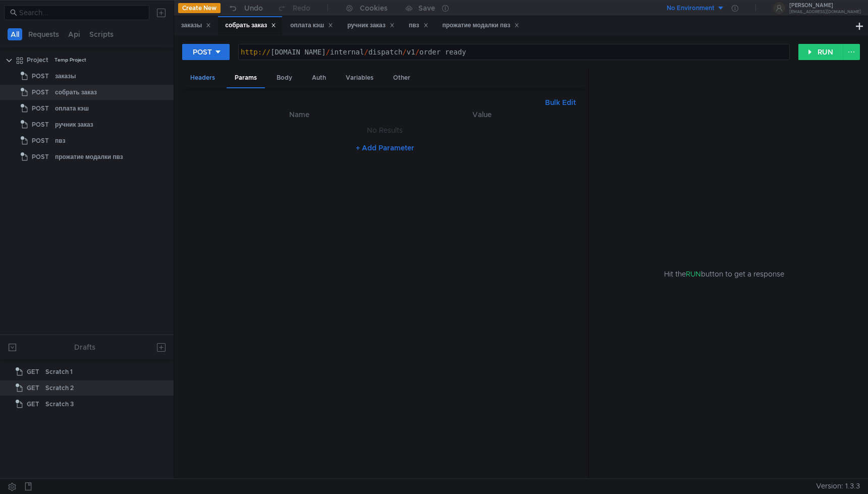  Describe the element at coordinates (385, 147) in the screenshot. I see `button: + Add Parameter` at that location.